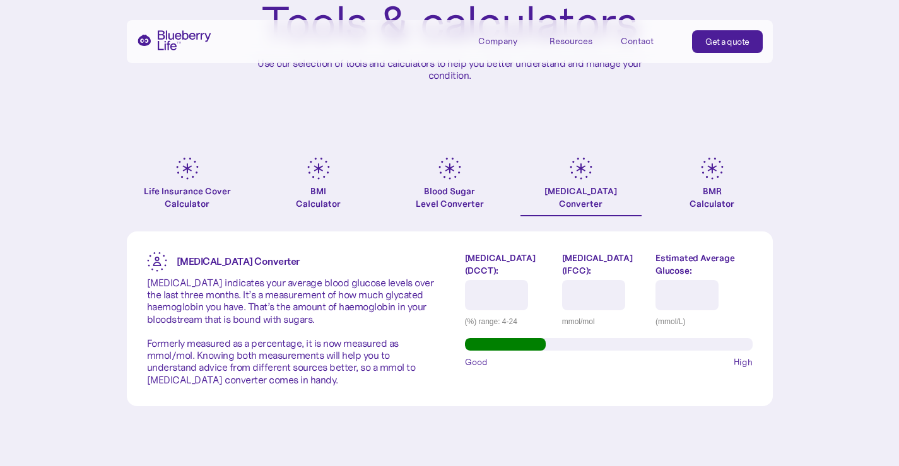  Describe the element at coordinates (450, 198) in the screenshot. I see `div: Blood Sugar Level Converter` at that location.